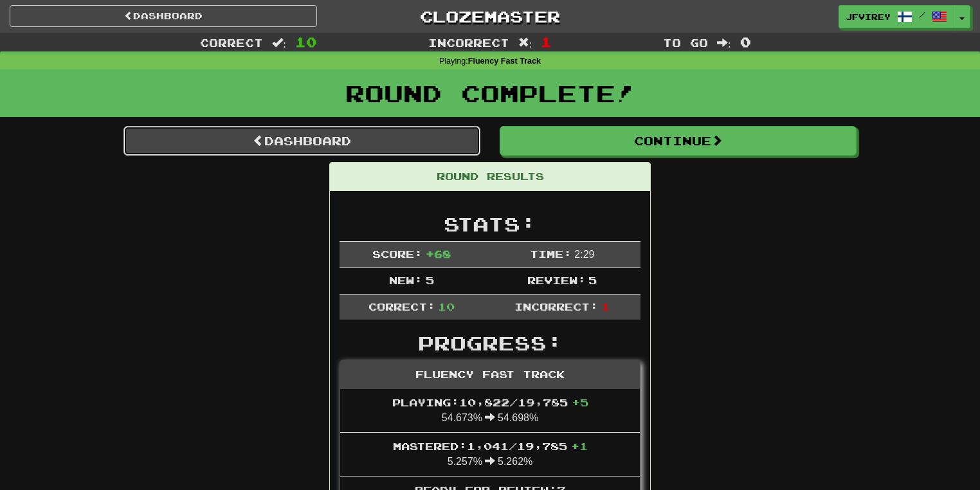 The height and width of the screenshot is (490, 980). Describe the element at coordinates (490, 16) in the screenshot. I see `a: Clozemaster` at that location.